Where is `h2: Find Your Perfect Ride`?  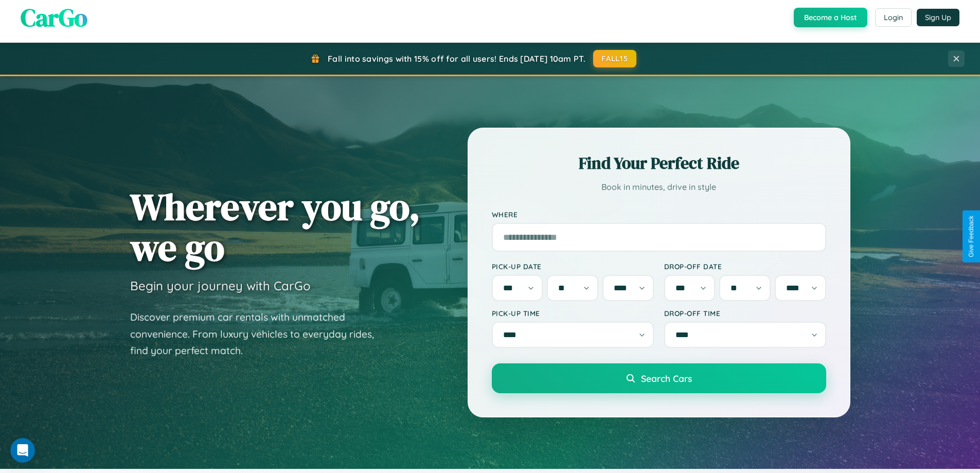
h2: Find Your Perfect Ride is located at coordinates (659, 163).